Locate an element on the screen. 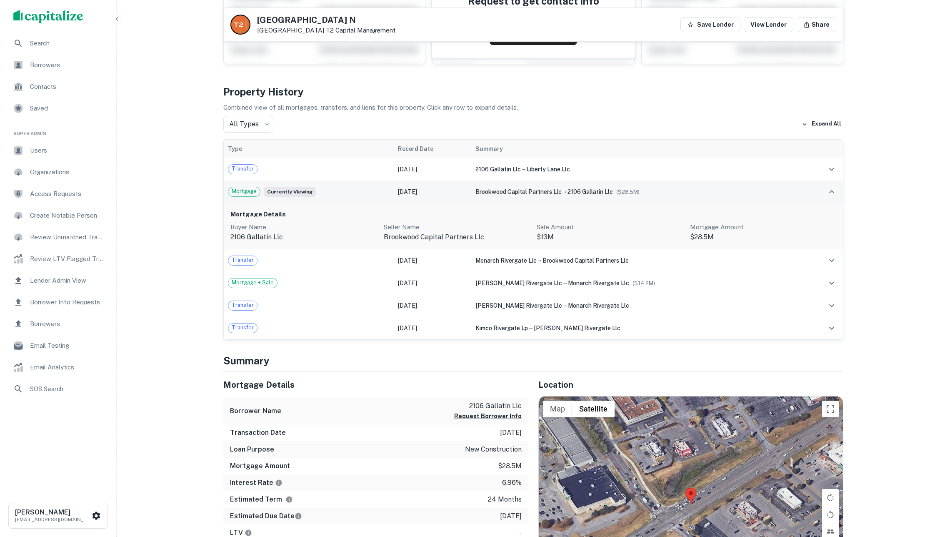  span: Organizations is located at coordinates (67, 172).